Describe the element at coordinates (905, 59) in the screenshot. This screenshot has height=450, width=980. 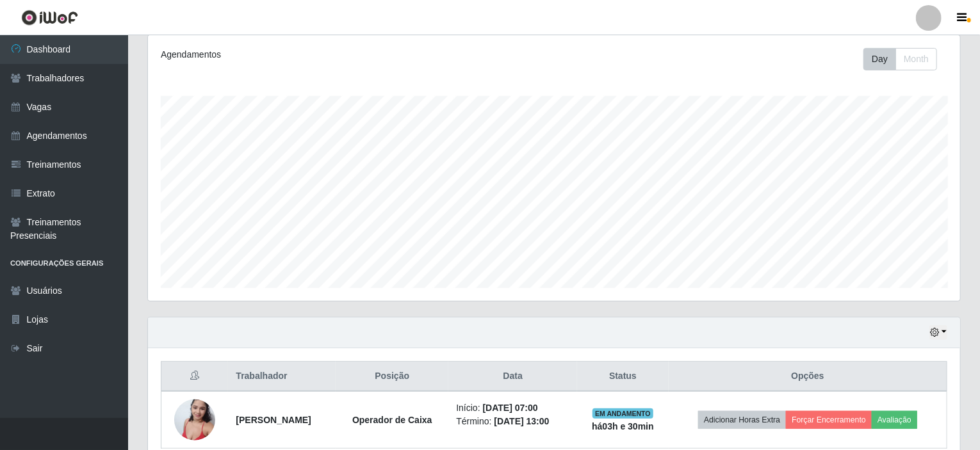
I see `div: Toolbar with button groups` at that location.